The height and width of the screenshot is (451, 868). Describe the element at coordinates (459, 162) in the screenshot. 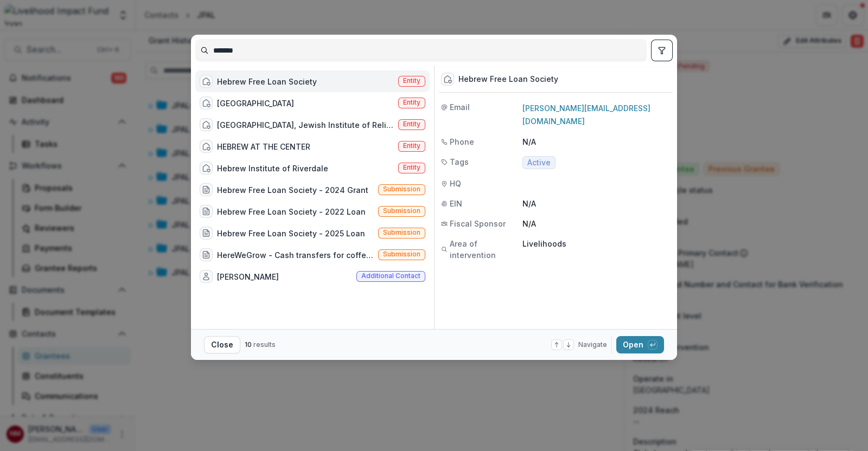

I see `span: Tags` at that location.